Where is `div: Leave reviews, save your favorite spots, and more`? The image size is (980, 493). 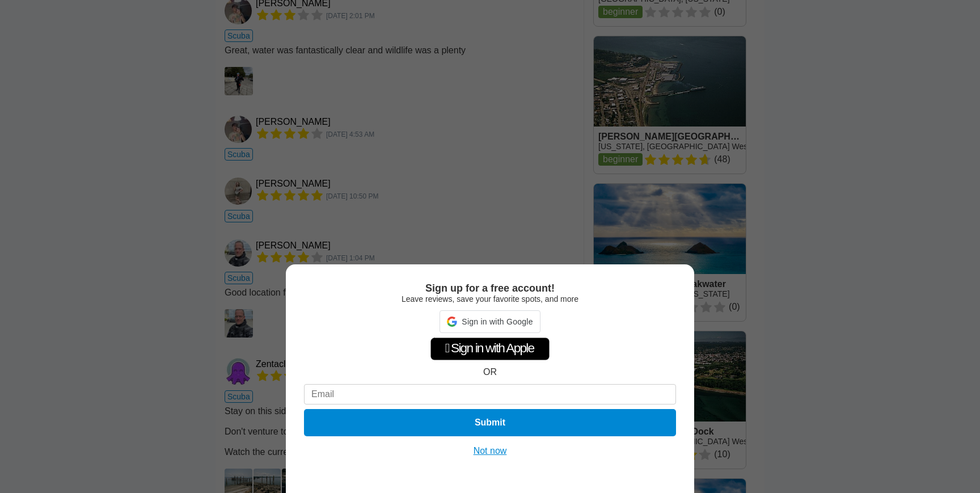 div: Leave reviews, save your favorite spots, and more is located at coordinates (490, 299).